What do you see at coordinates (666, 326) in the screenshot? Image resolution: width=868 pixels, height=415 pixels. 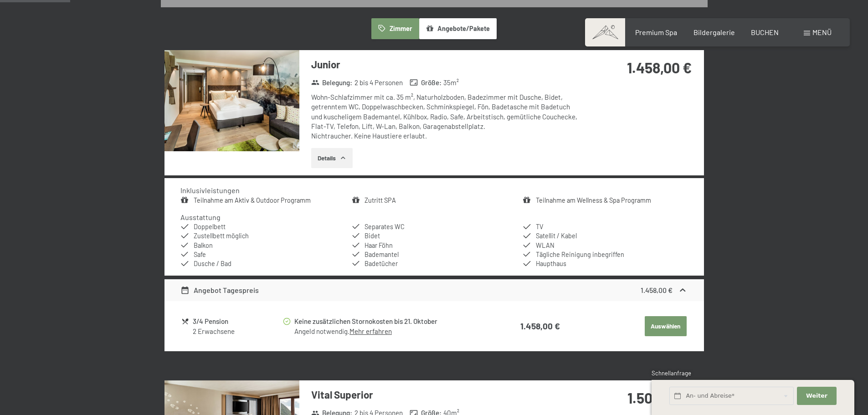 I see `button: Auswählen` at bounding box center [666, 326].